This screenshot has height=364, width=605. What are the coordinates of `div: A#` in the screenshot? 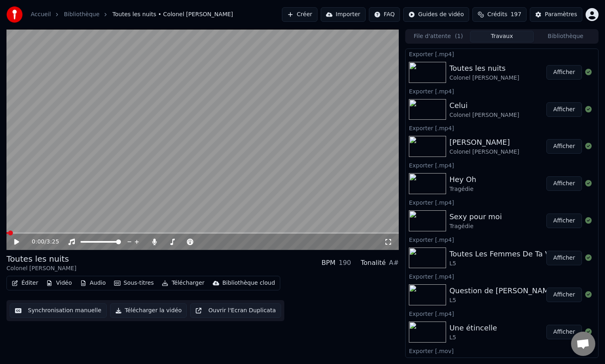 It's located at (394, 263).